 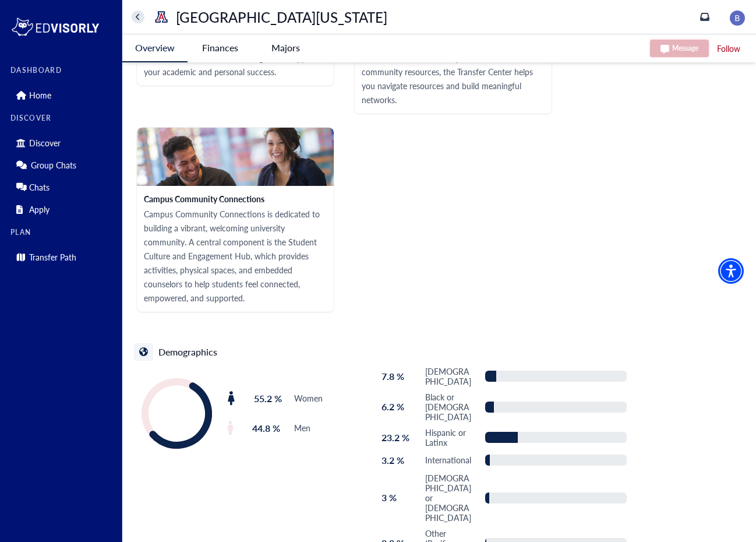 I want to click on button: Follow, so click(x=729, y=48).